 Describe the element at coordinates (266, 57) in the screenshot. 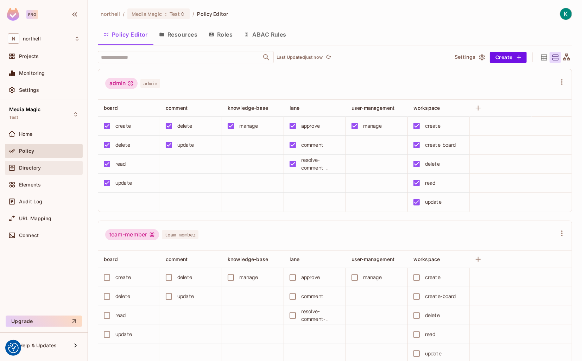

I see `button: Open` at that location.